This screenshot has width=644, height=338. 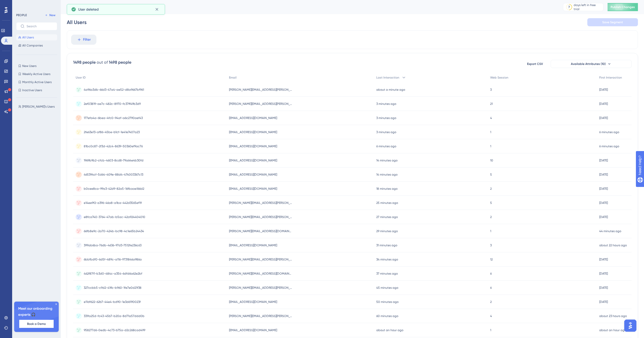 I want to click on button: All Users, so click(x=37, y=37).